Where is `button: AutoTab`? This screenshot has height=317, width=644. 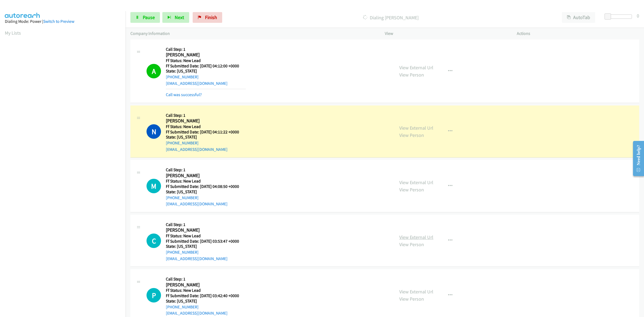
button: AutoTab is located at coordinates (578, 18).